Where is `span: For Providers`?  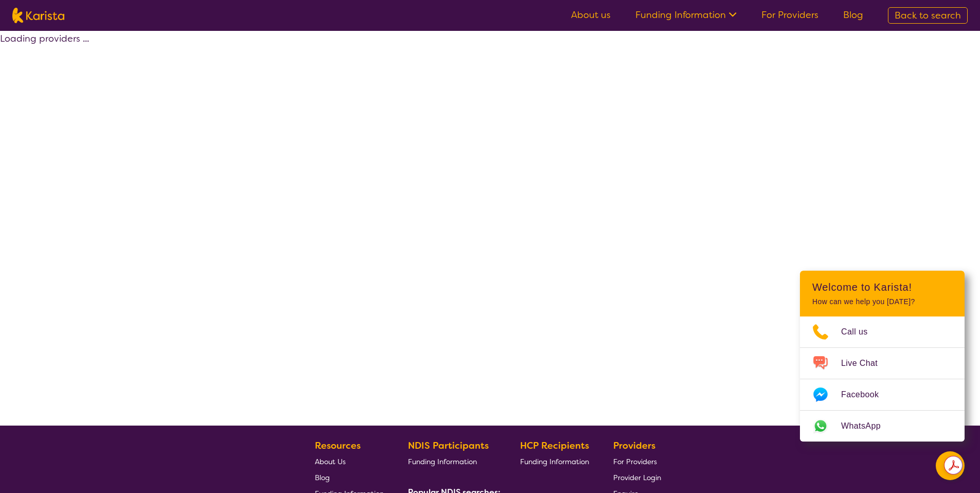 span: For Providers is located at coordinates (635, 461).